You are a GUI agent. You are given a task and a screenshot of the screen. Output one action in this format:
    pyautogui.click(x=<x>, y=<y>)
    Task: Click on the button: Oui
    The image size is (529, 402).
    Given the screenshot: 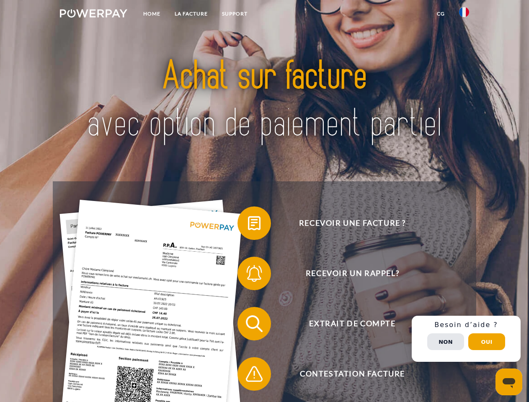 What is the action you would take?
    pyautogui.click(x=486, y=342)
    